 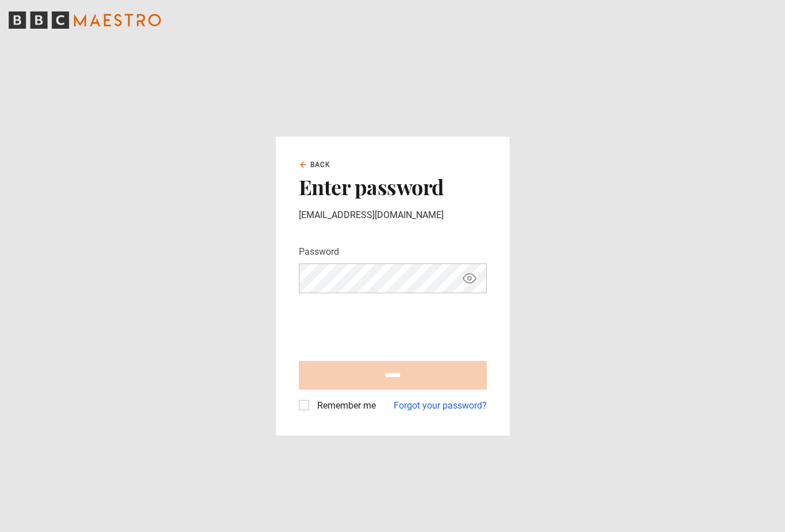 What do you see at coordinates (84, 20) in the screenshot?
I see `svg: BBC Maestro` at bounding box center [84, 20].